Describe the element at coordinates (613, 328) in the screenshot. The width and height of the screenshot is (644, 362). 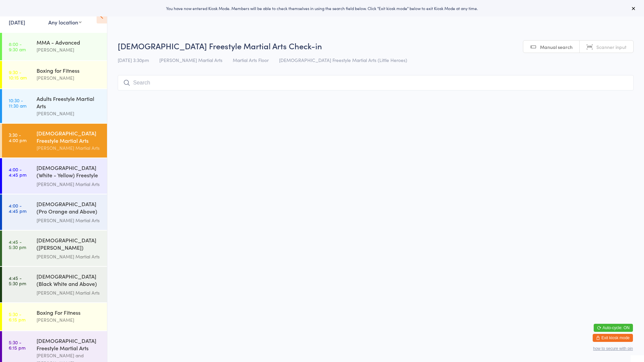
I see `button: Auto-cycle: ON` at that location.